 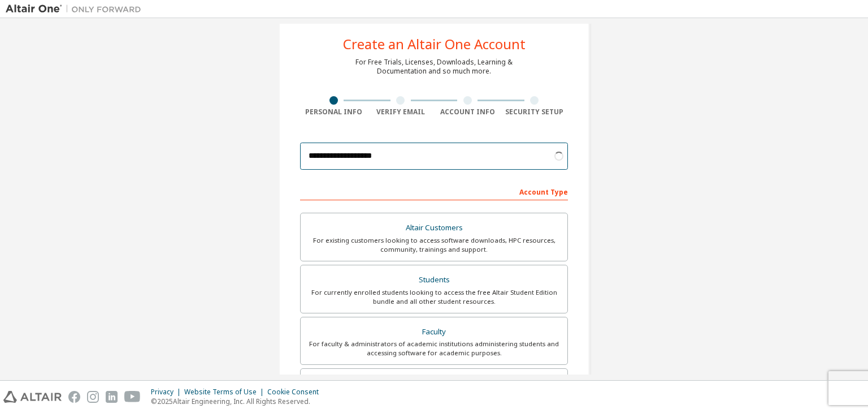 What do you see at coordinates (296, 392) in the screenshot?
I see `div: Cookie Consent` at bounding box center [296, 392].